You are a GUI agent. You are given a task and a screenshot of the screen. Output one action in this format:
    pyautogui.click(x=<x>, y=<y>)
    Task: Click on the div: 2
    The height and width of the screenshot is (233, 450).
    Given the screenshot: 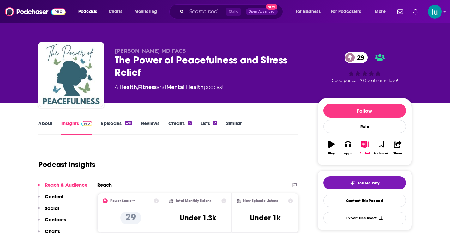 What is the action you would take?
    pyautogui.click(x=215, y=123)
    